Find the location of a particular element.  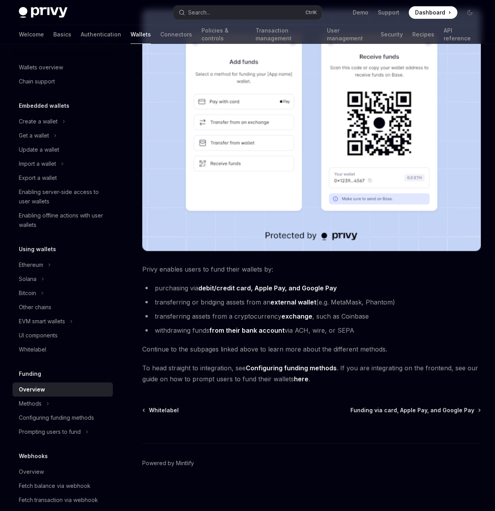

div: Whitelabel is located at coordinates (33, 350).